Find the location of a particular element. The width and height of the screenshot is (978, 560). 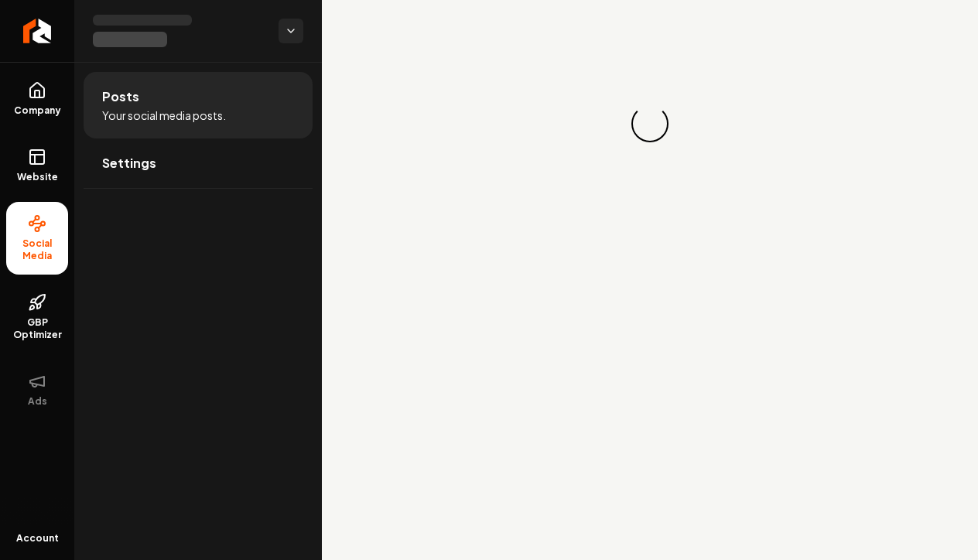

span: Settings is located at coordinates (129, 163).